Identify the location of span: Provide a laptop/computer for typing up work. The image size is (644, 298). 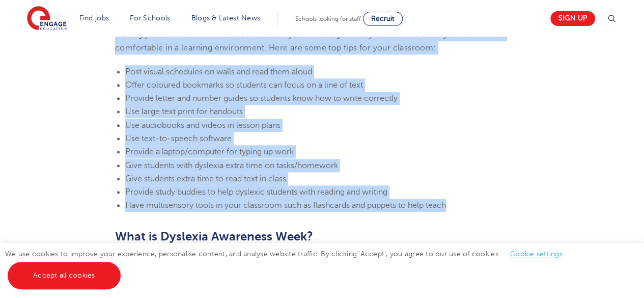
(210, 152).